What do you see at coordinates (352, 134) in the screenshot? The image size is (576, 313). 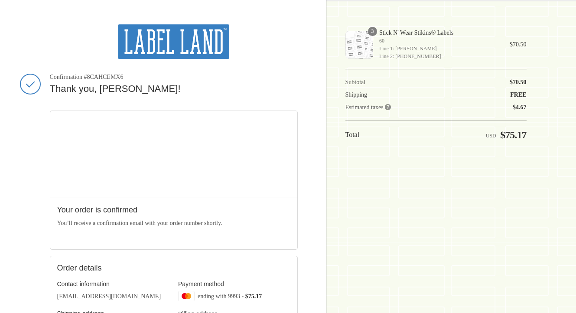 I see `span: Total` at bounding box center [352, 134].